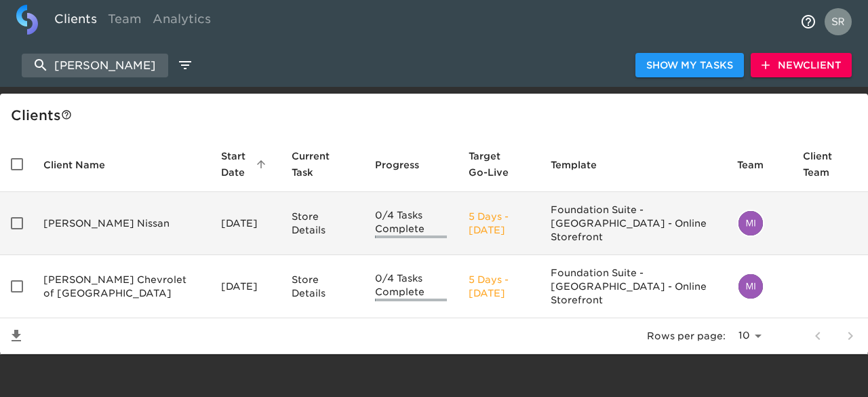 The width and height of the screenshot is (868, 397). Describe the element at coordinates (690, 65) in the screenshot. I see `button: Show My Tasks` at that location.